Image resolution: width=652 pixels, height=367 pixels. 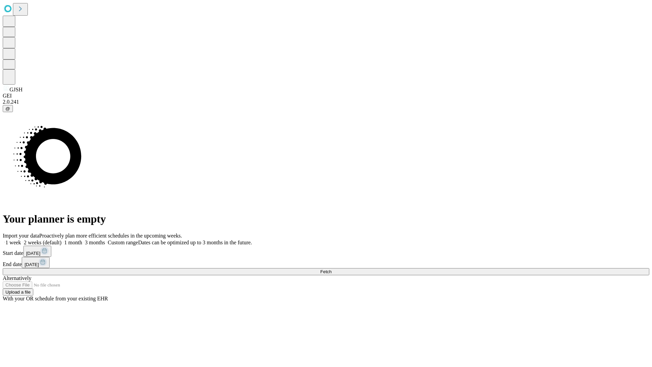 What do you see at coordinates (123, 242) in the screenshot?
I see `span: Custom range` at bounding box center [123, 242].